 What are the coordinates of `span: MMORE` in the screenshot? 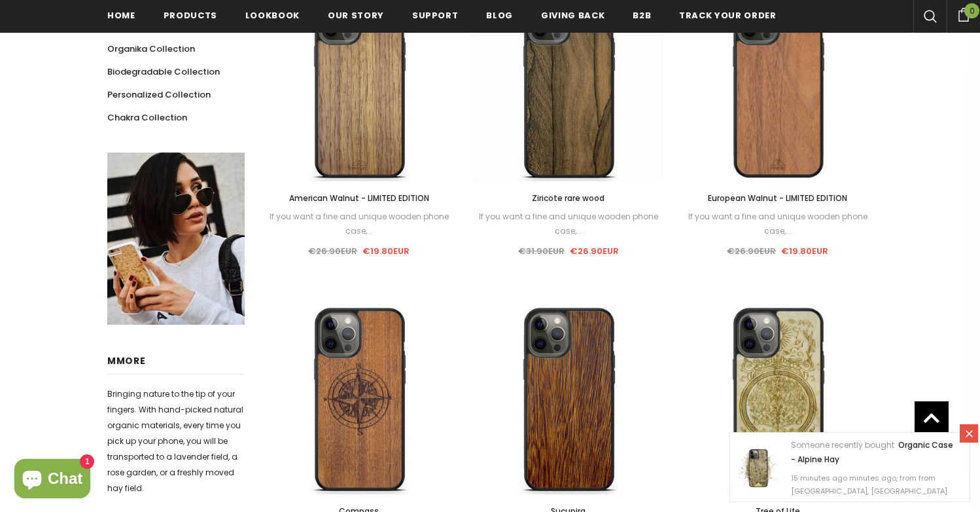 It's located at (126, 361).